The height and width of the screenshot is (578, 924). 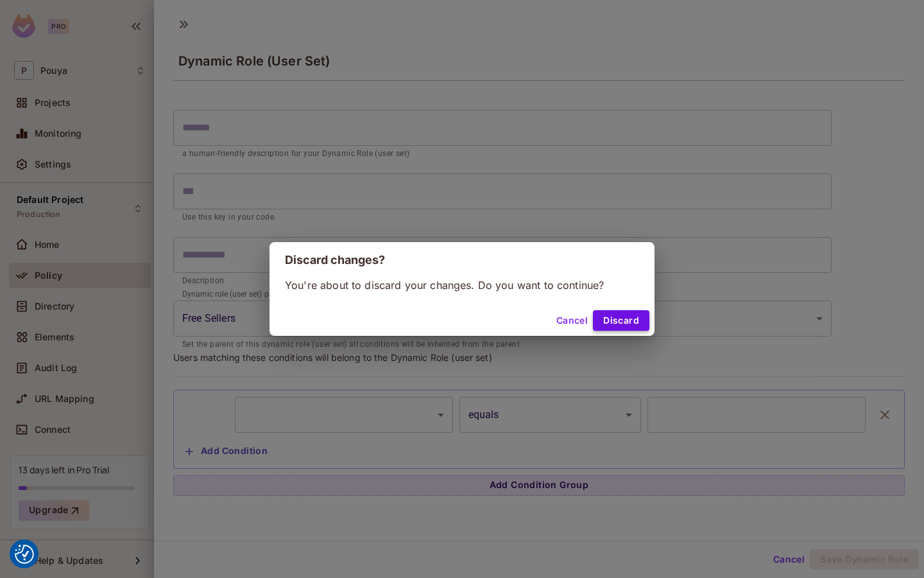 What do you see at coordinates (24, 554) in the screenshot?
I see `img: Revisit consent button` at bounding box center [24, 554].